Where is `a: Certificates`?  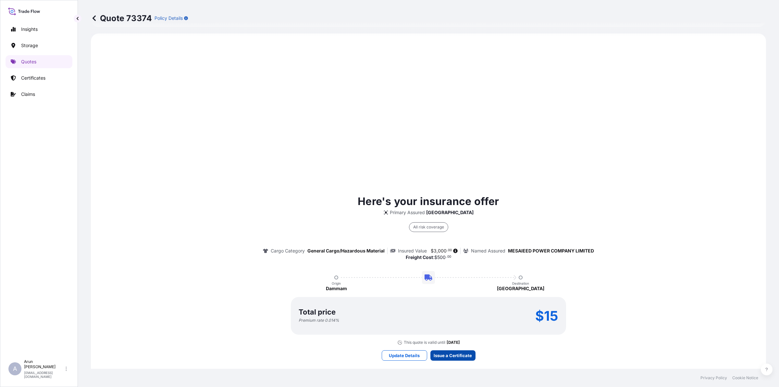 a: Certificates is located at coordinates (39, 78).